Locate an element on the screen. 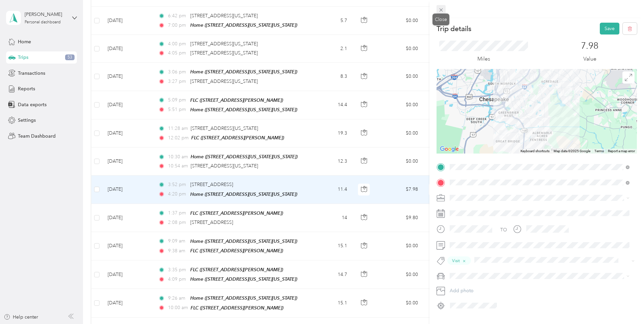 The height and width of the screenshot is (324, 644). span: Map data ©2025 Google is located at coordinates (572, 150).